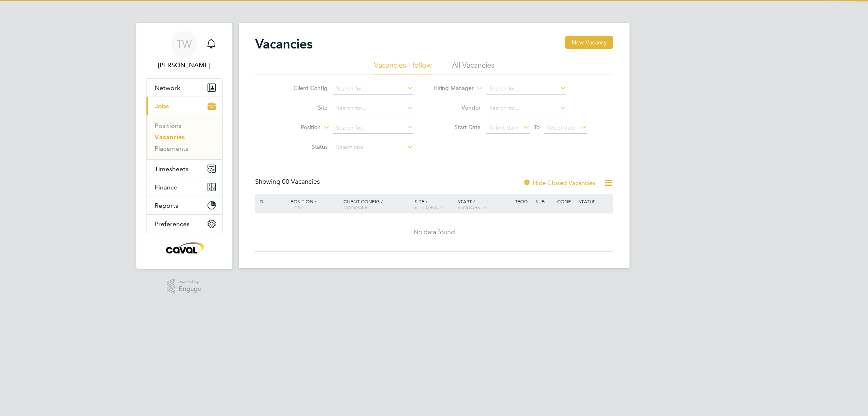 The width and height of the screenshot is (868, 416). Describe the element at coordinates (313, 204) in the screenshot. I see `div: Position /` at that location.